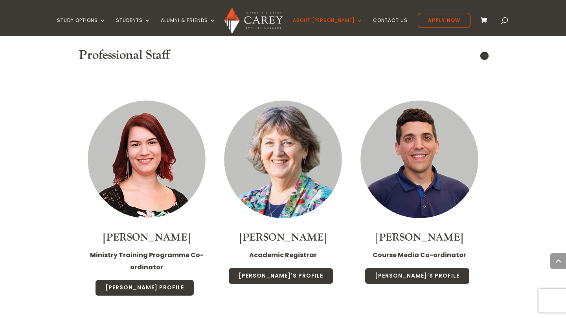 The image size is (566, 318). Describe the element at coordinates (419, 255) in the screenshot. I see `strong: Course Media Co-ordinator` at that location.